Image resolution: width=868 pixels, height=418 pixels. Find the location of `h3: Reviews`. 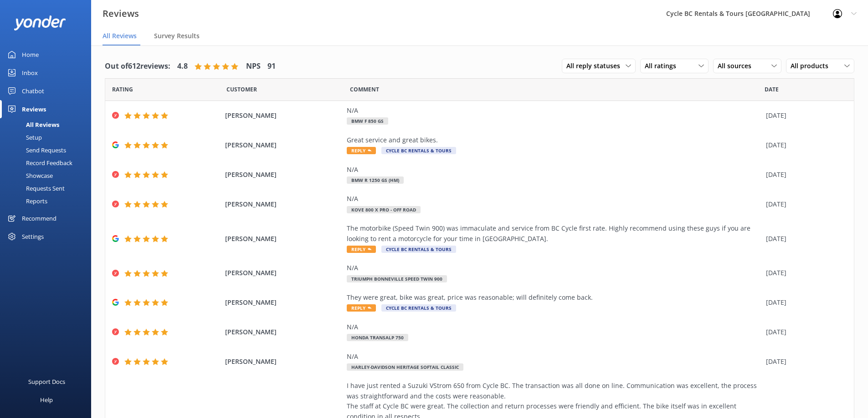

h3: Reviews is located at coordinates (121, 14).